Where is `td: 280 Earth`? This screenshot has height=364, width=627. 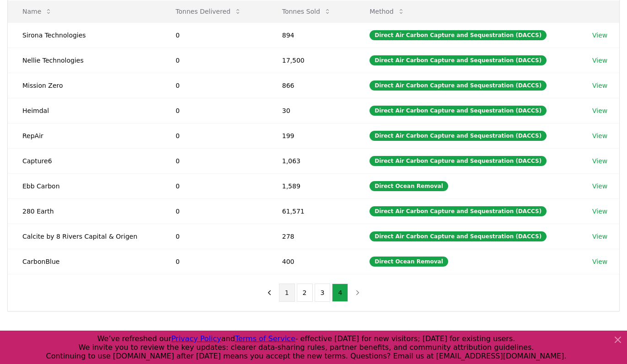 td: 280 Earth is located at coordinates (84, 211).